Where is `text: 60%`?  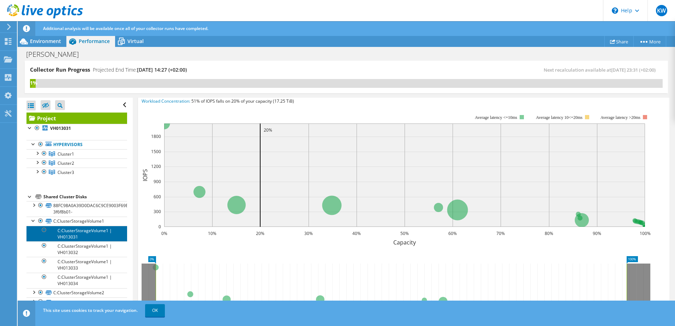 text: 60% is located at coordinates (453, 233).